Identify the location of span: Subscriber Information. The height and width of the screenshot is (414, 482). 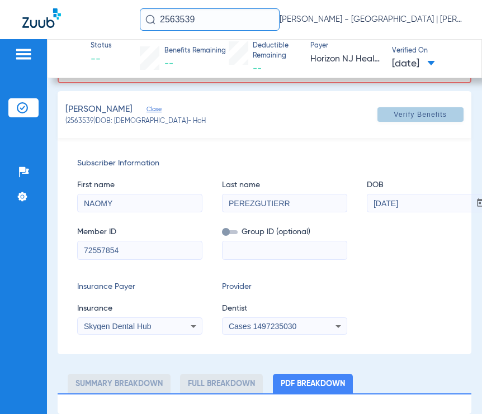
(264, 163).